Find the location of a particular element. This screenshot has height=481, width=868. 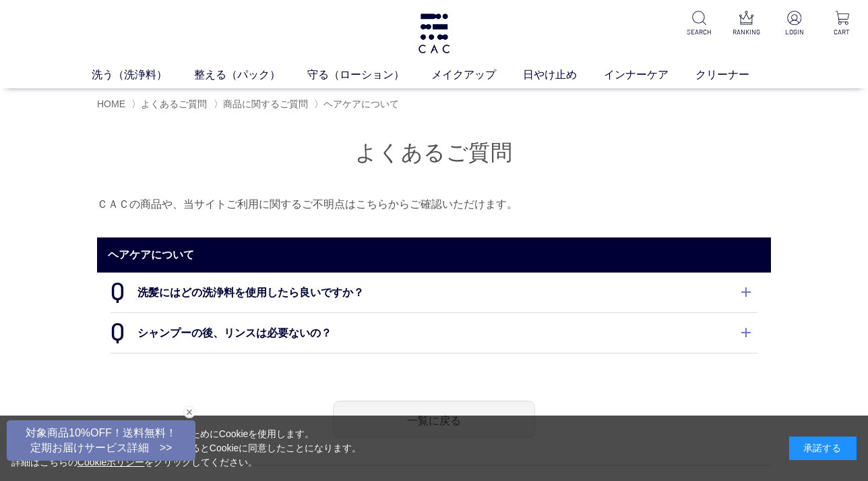

a: SEARCH is located at coordinates (699, 24).